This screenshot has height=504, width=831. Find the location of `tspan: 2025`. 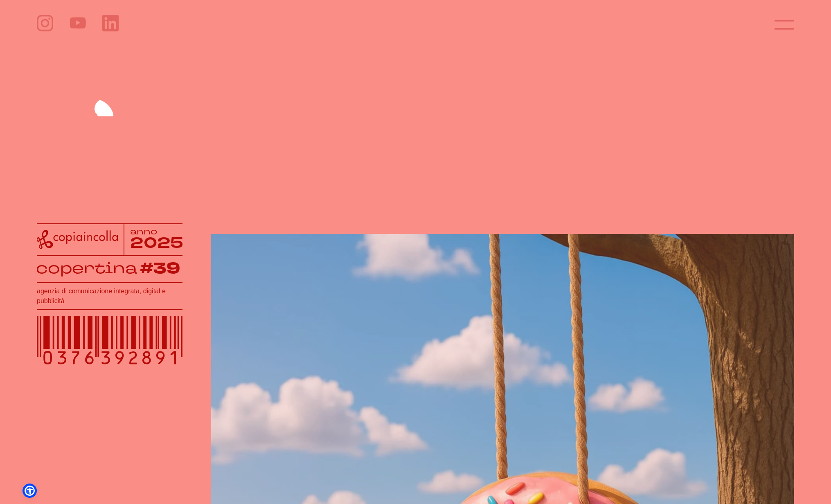

tspan: 2025 is located at coordinates (156, 243).